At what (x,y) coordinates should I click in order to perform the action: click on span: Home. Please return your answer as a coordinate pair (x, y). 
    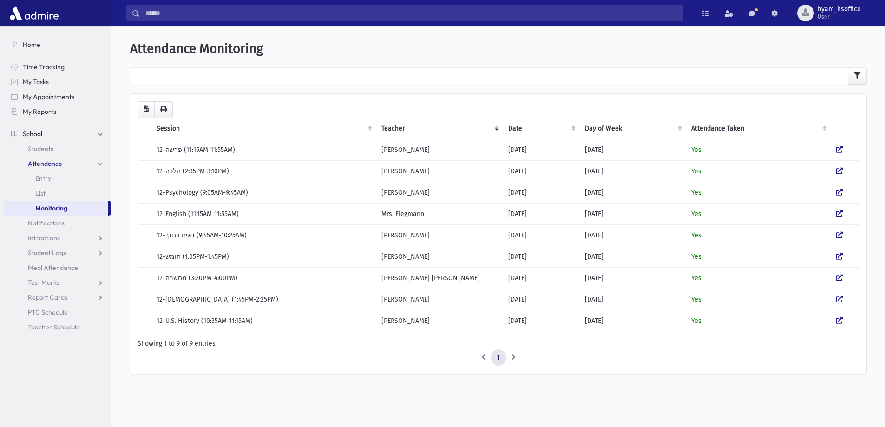
    Looking at the image, I should click on (32, 45).